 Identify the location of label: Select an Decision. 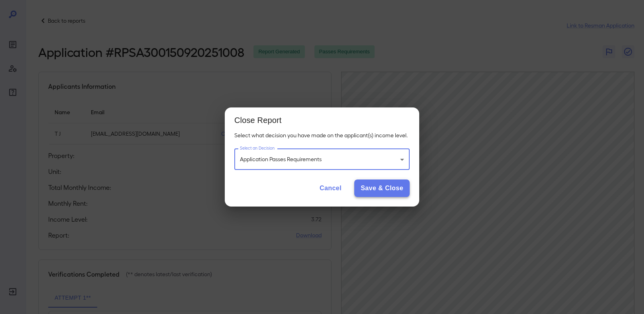
(257, 148).